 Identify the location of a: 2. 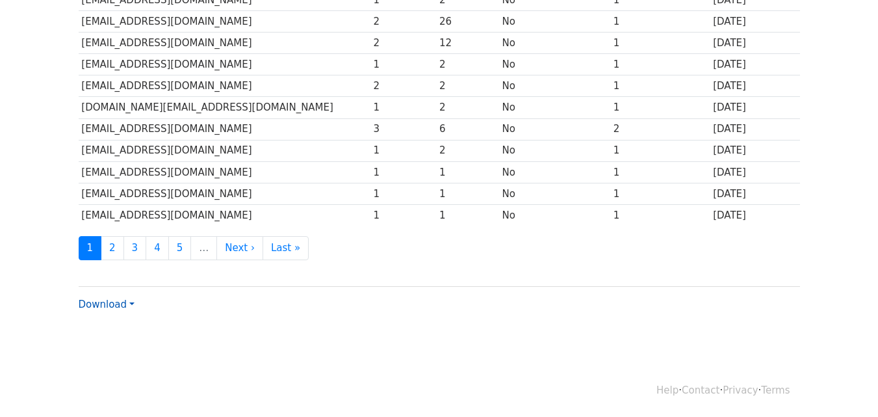
(112, 248).